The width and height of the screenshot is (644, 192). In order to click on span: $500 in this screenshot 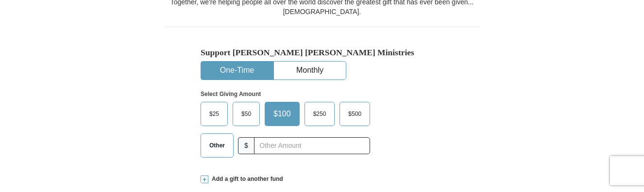, I will do `click(355, 114)`.